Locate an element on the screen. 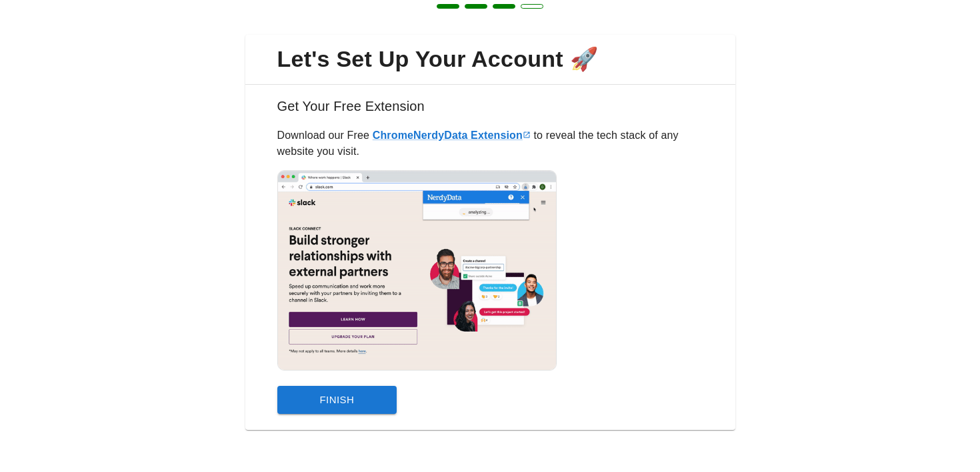  a: ChromeNerdyData Extension is located at coordinates (451, 135).